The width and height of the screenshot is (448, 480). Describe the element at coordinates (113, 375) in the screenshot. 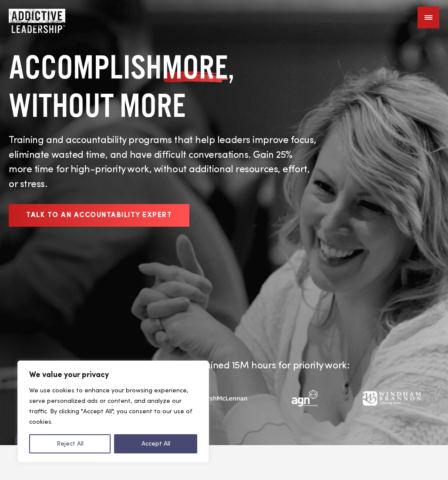

I see `p: We value your privacy` at that location.